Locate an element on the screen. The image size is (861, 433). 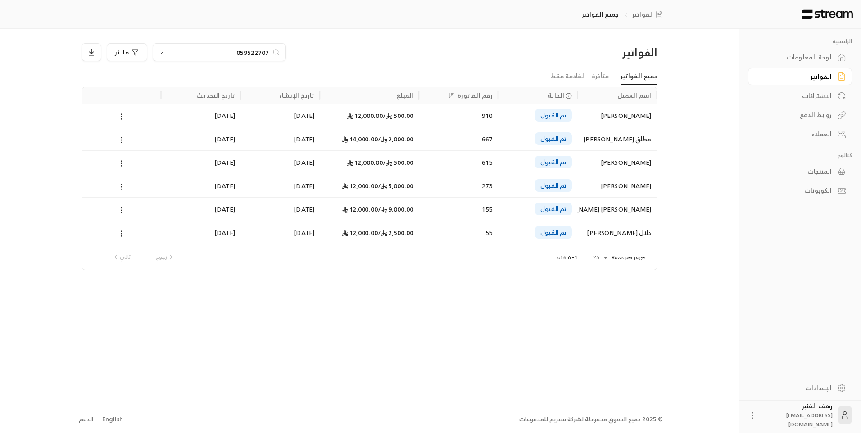
button: فلاتر is located at coordinates (127, 52).